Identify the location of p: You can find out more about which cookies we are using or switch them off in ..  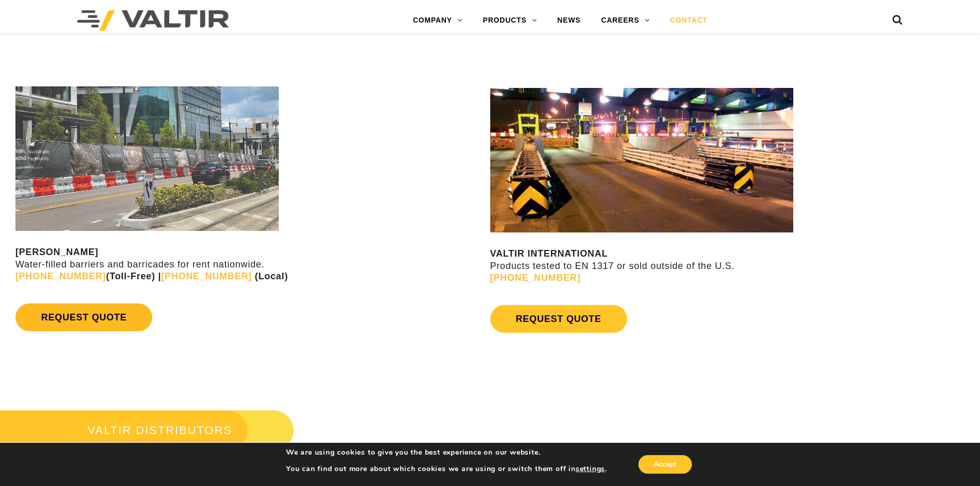
(447, 469).